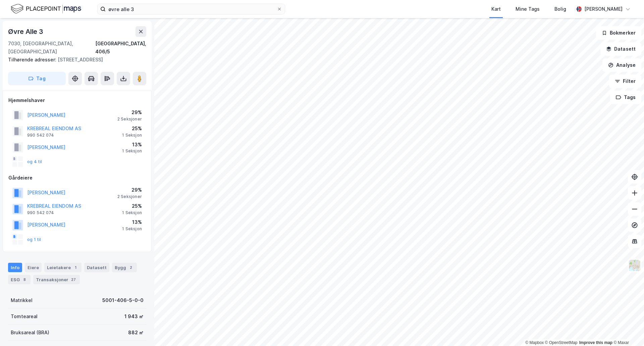  What do you see at coordinates (134, 316) in the screenshot?
I see `div: 1 943 ㎡` at bounding box center [134, 316].